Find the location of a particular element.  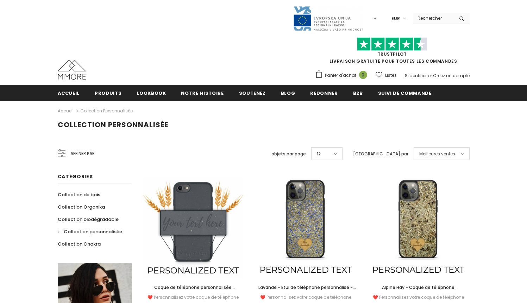

a: Panier d'achat 0 is located at coordinates (343, 75).